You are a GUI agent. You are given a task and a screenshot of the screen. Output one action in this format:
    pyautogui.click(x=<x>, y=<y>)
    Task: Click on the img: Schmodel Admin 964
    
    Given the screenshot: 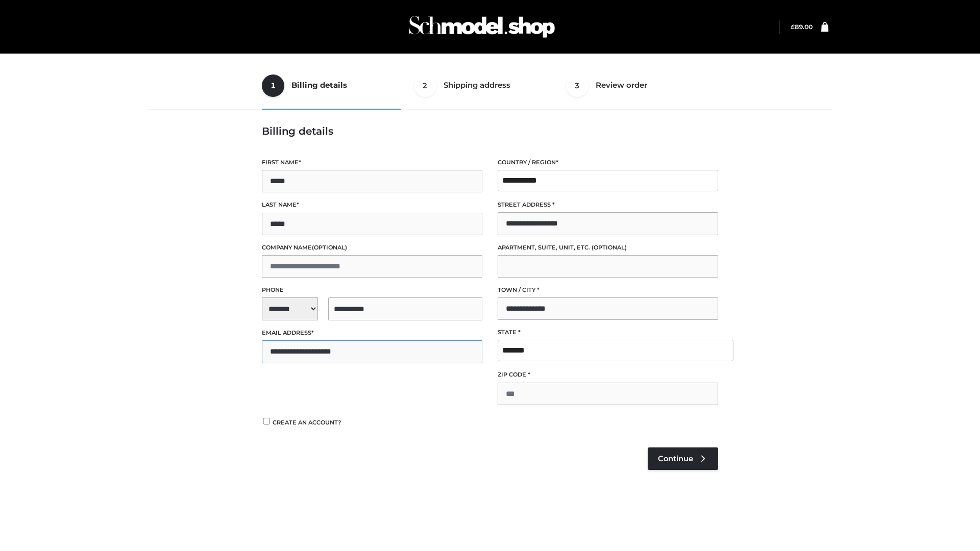 What is the action you would take?
    pyautogui.click(x=482, y=26)
    